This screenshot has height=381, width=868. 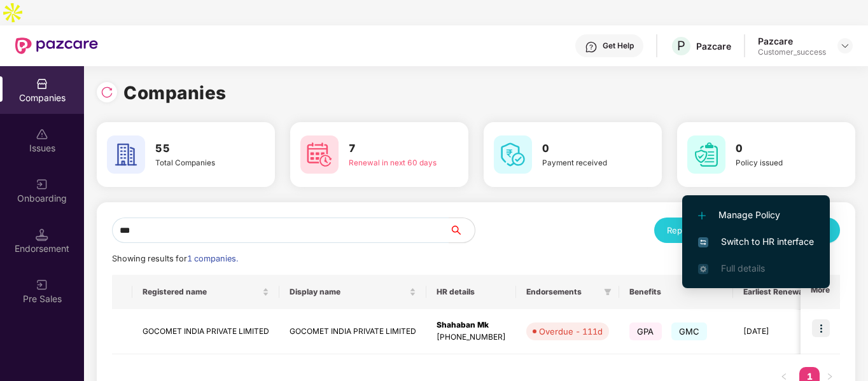 I want to click on div: Get Help, so click(x=617, y=45).